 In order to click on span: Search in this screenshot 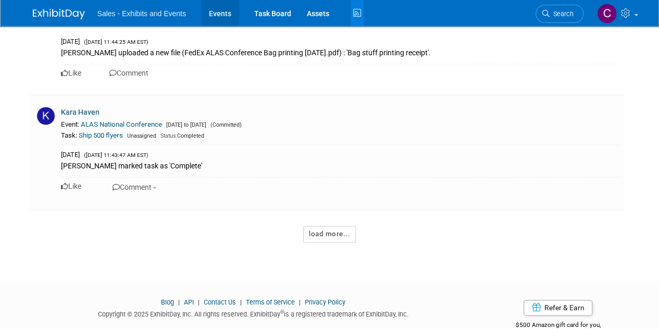, I will do `click(561, 14)`.